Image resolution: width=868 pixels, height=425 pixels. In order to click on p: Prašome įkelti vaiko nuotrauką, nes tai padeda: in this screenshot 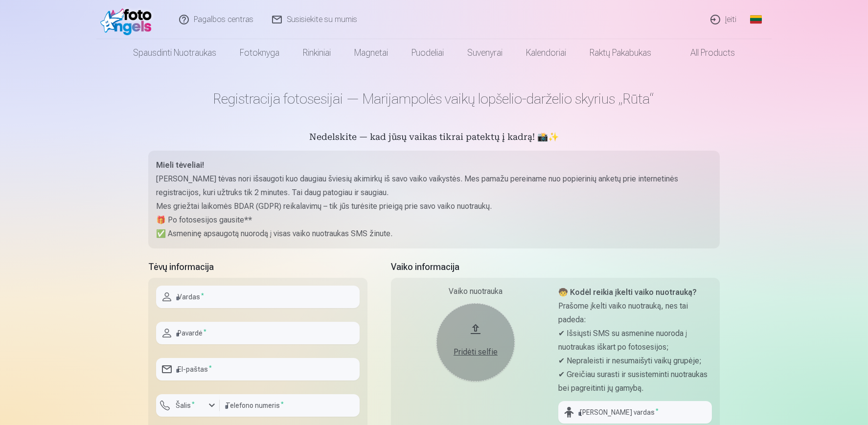, I will do `click(635, 313)`.